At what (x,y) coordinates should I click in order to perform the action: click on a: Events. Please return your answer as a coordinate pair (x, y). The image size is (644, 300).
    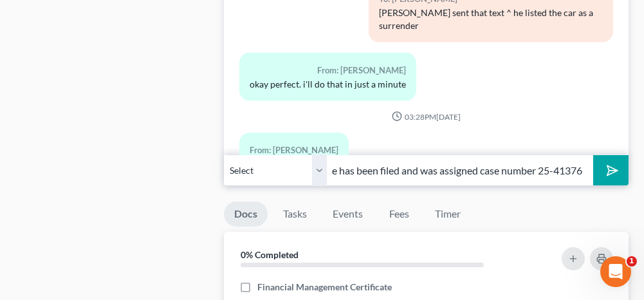
    Looking at the image, I should click on (348, 214).